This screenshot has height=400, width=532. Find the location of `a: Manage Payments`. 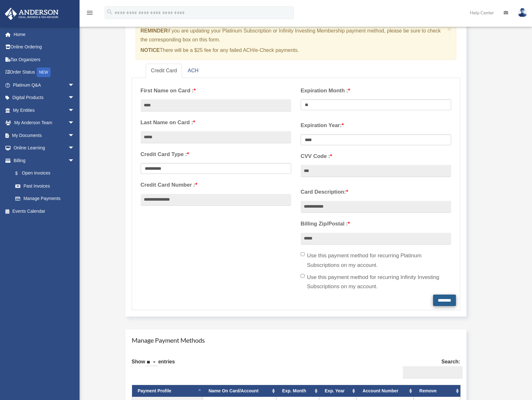

a: Manage Payments is located at coordinates (45, 199).